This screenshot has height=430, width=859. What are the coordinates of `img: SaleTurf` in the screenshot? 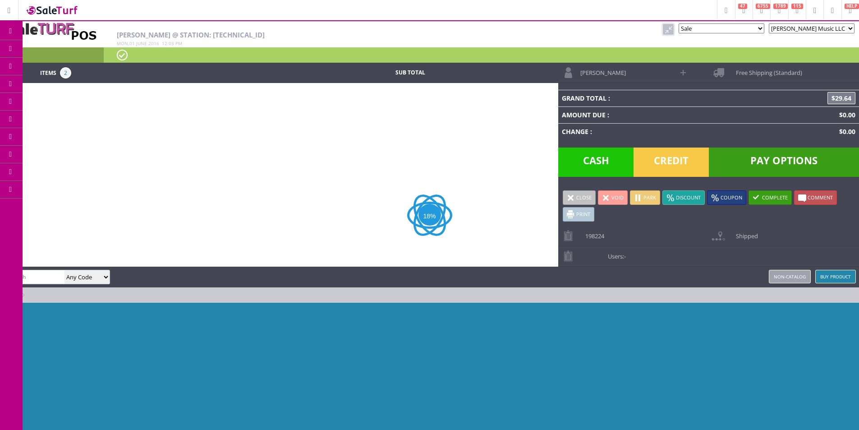 It's located at (52, 10).